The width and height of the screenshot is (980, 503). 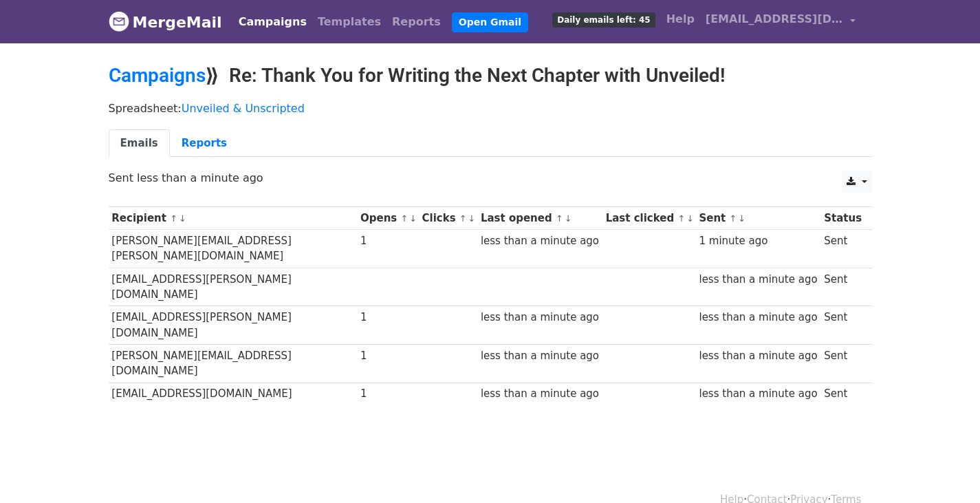 I want to click on th: Opens, so click(x=388, y=218).